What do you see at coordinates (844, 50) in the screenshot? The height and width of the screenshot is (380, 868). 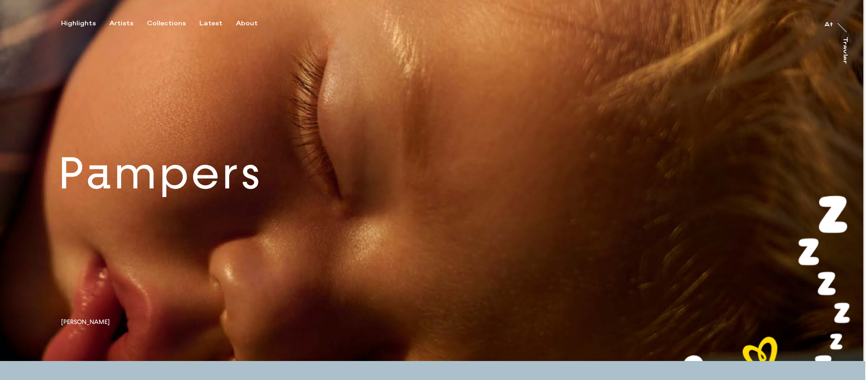 I see `div: Trayler` at bounding box center [844, 50].